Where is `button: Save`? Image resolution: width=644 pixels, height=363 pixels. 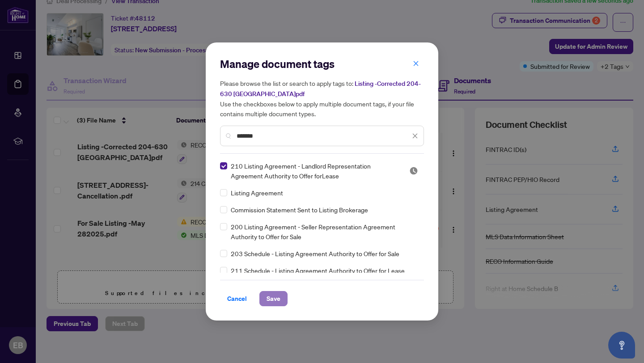 button: Save is located at coordinates (273, 298).